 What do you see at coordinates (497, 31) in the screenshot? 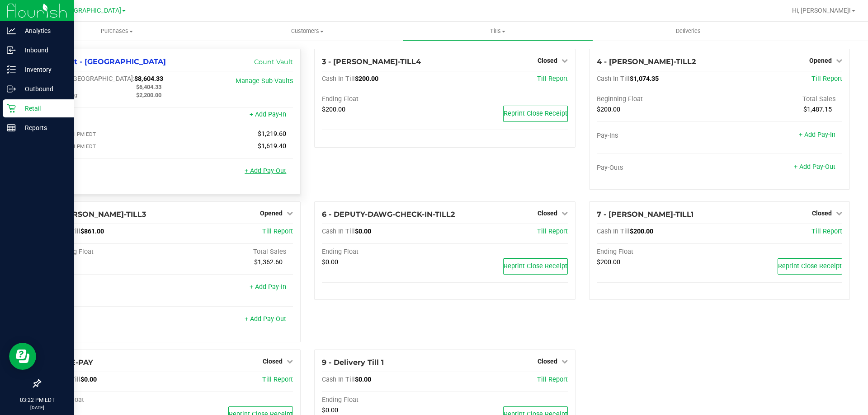
I see `span: Tills` at bounding box center [497, 31].